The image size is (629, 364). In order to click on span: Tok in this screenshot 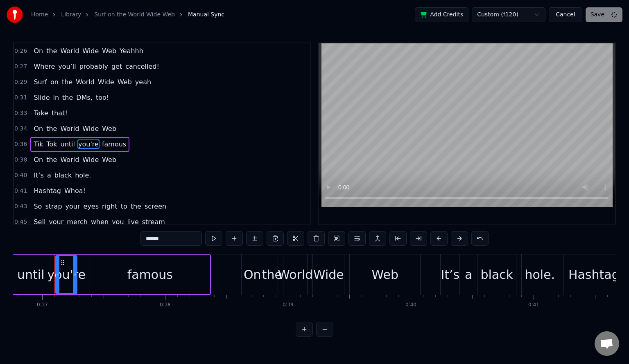, I will do `click(51, 144)`.